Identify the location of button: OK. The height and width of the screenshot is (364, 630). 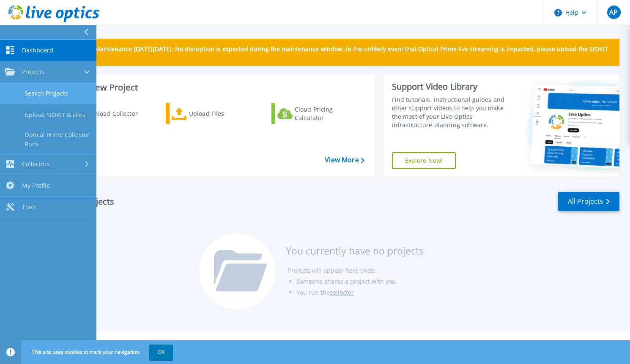
(161, 352).